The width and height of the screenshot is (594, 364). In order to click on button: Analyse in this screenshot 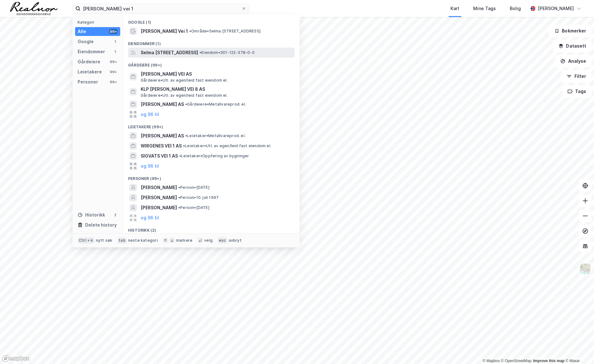, I will do `click(573, 61)`.